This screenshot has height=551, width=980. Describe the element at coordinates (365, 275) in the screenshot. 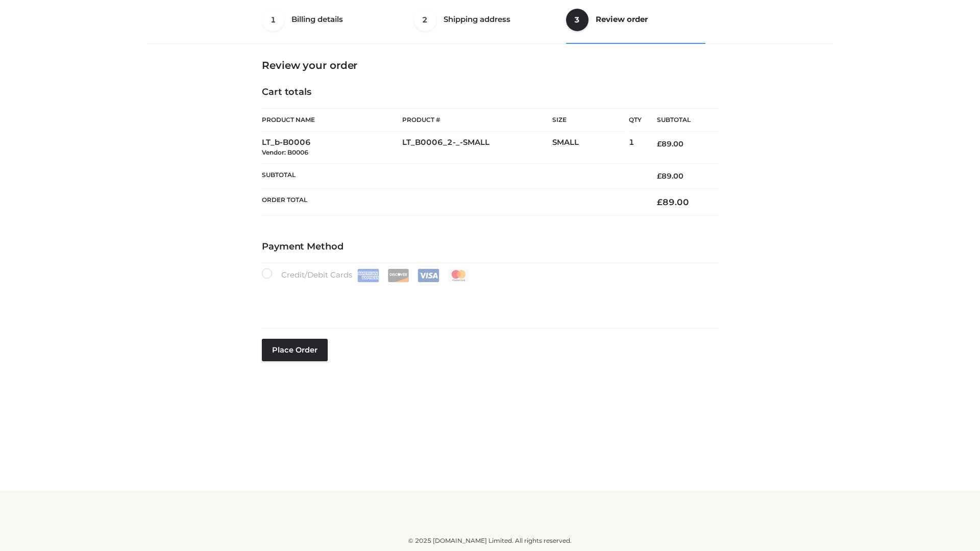

I see `label: Credit/Debit Cards` at that location.